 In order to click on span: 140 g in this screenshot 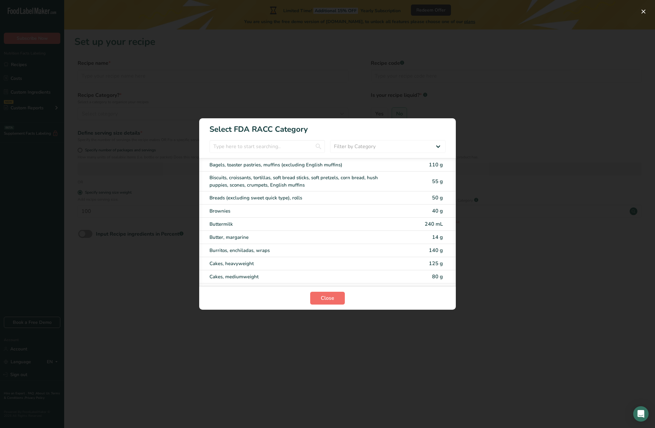, I will do `click(436, 251)`.